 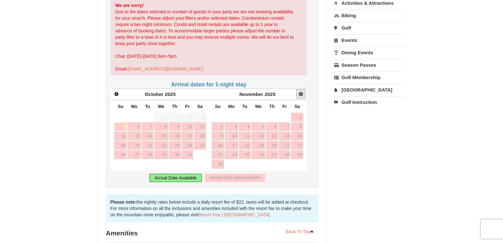 I want to click on a: 4, so click(x=245, y=127).